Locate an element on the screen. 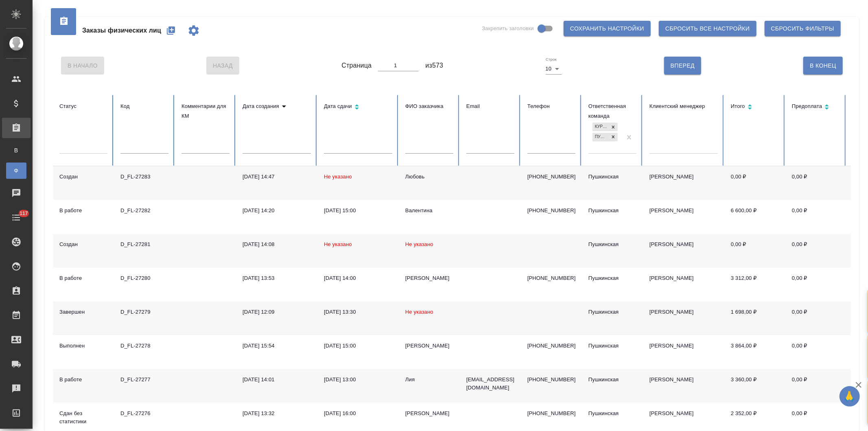  div: Валентина is located at coordinates (430, 211).